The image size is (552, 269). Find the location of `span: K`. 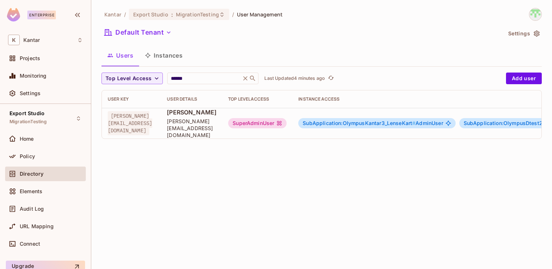

span: K is located at coordinates (14, 40).